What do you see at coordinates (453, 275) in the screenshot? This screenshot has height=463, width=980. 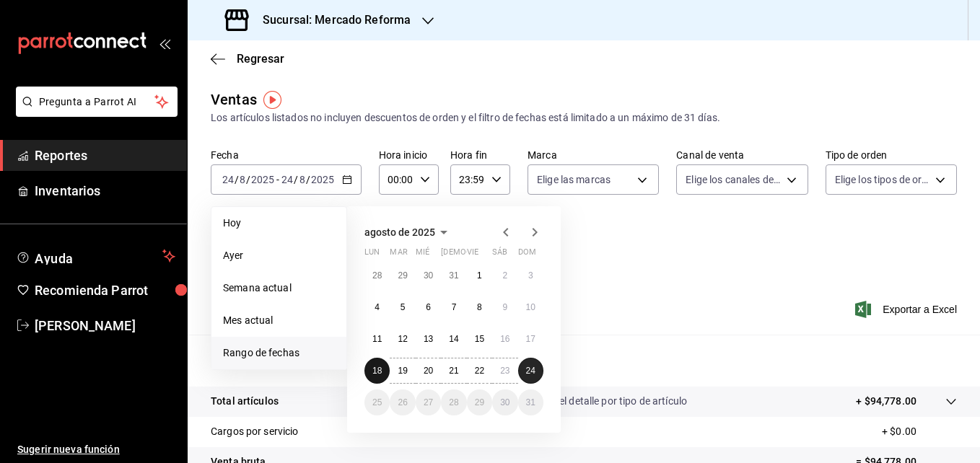 I see `abbr: 31 de julio de 2025` at bounding box center [453, 275].